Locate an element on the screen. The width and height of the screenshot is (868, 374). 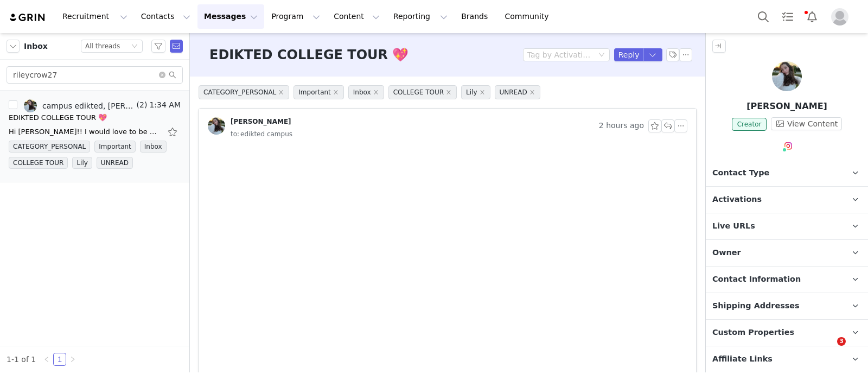
div: Hi Hannah!! I would love to be apart of this!! Can't wait for the event! What do I need to do to ... is located at coordinates (85, 132).